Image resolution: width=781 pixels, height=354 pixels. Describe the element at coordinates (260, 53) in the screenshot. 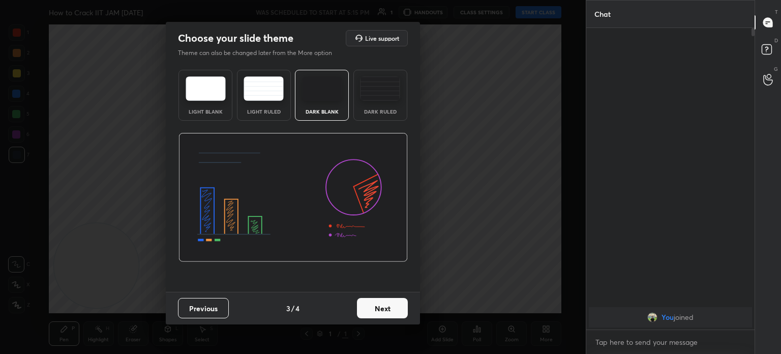

I see `p: Theme can also be changed later from the More option` at that location.